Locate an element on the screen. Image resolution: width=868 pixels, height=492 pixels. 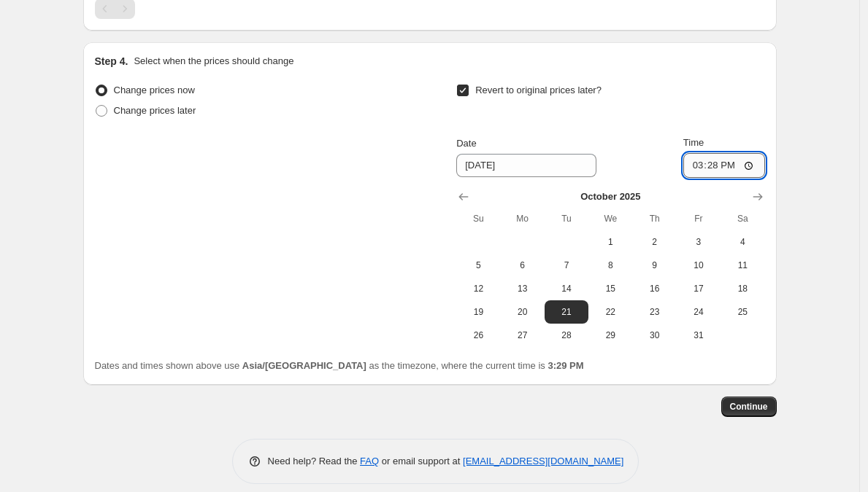
button: Wednesday October 1 2025 is located at coordinates (610, 242).